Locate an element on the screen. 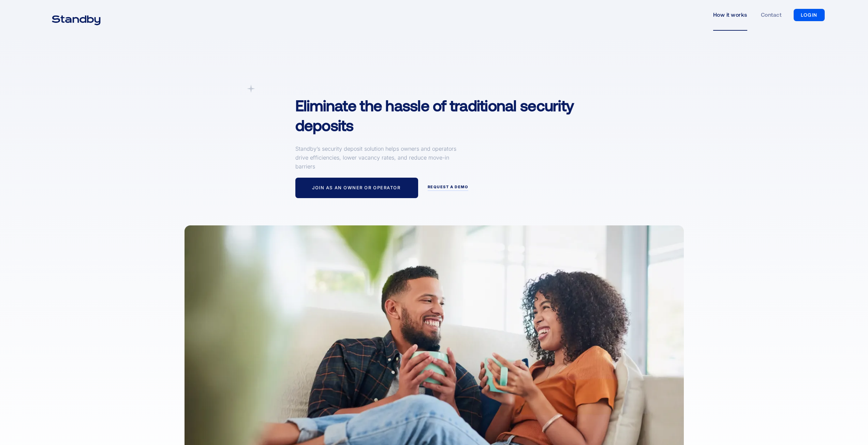  p: Standby’s security deposit solution helps owners and operators drive efficiencies, lower vacancy ... is located at coordinates (377, 158).